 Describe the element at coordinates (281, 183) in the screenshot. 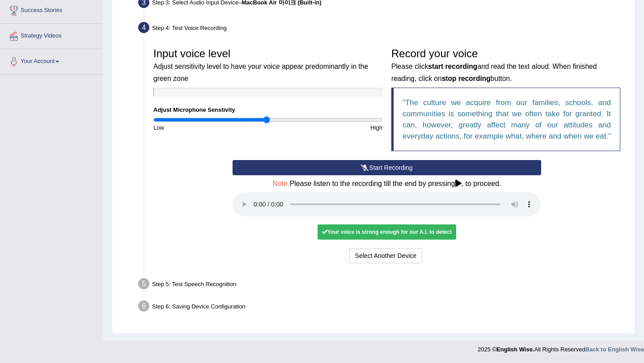

I see `span: Note:` at that location.